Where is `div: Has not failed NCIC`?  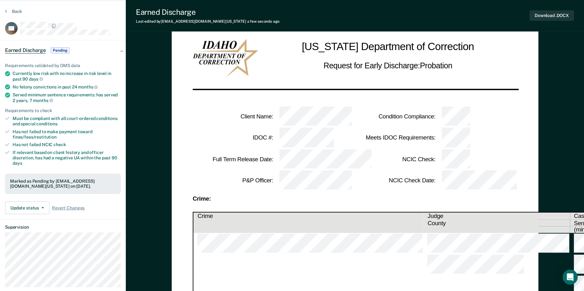 div: Has not failed NCIC is located at coordinates (67, 144).